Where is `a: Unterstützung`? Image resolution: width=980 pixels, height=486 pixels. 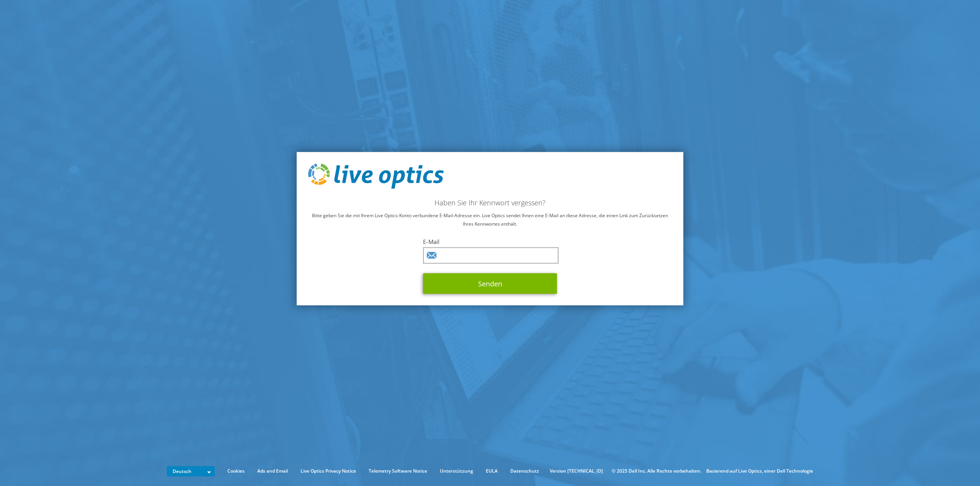 a: Unterstützung is located at coordinates (456, 471).